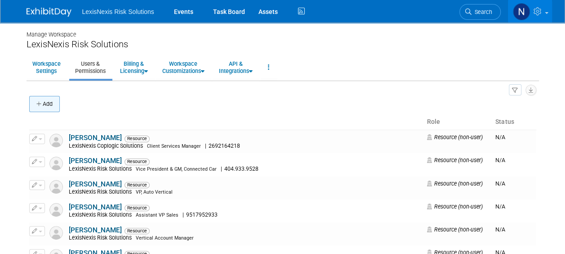  What do you see at coordinates (482, 12) in the screenshot?
I see `span: Search` at bounding box center [482, 12].